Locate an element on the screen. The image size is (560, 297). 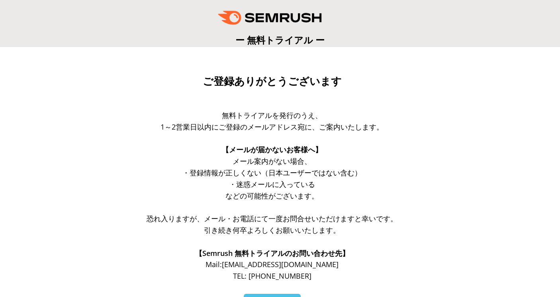
span: 無料トライアルを発行のうえ、 is located at coordinates (272, 115).